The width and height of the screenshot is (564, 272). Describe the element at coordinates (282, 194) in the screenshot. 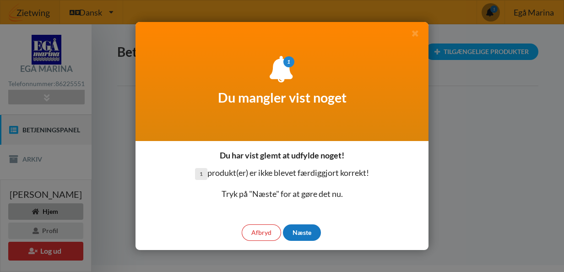

I see `p: Tryk på "Næste" for at gøre det nu.` at that location.